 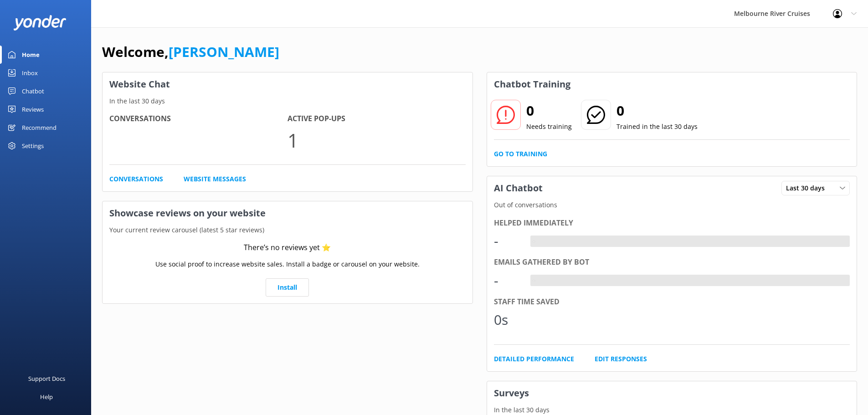 I want to click on p: Needs training, so click(x=549, y=127).